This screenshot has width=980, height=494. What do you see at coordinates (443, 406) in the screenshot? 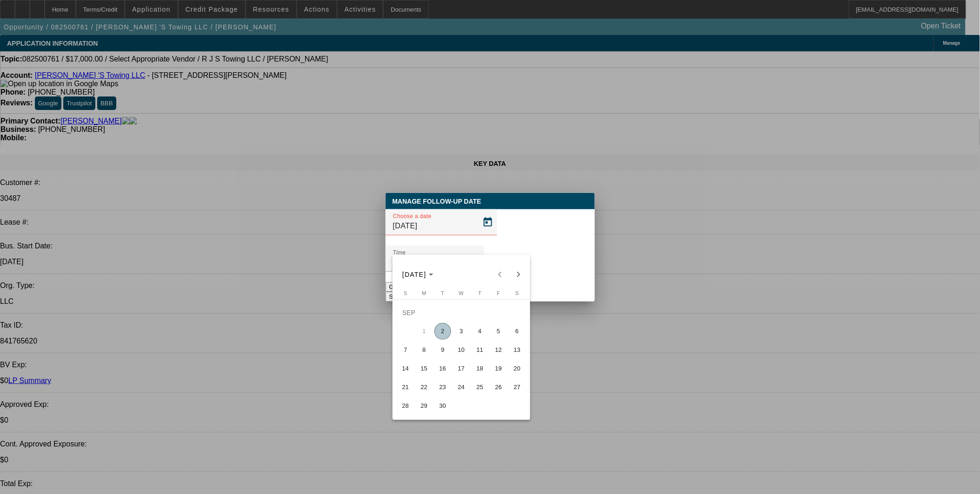
I see `button: September 30, 2025` at bounding box center [443, 406].